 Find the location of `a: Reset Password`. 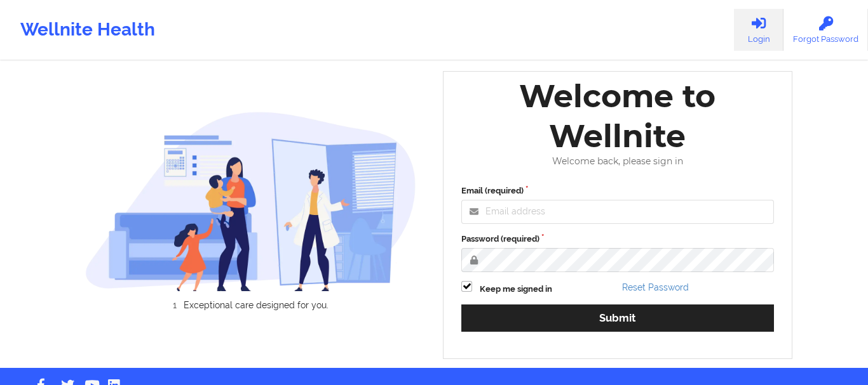

a: Reset Password is located at coordinates (655, 287).